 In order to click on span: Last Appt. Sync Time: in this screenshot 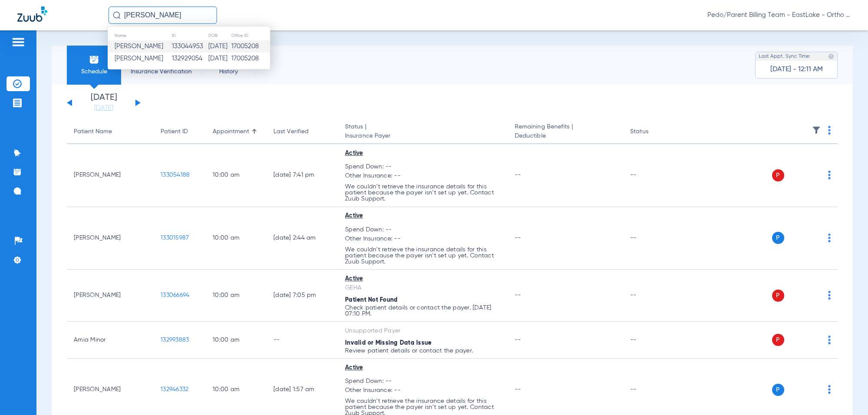, I will do `click(785, 56)`.